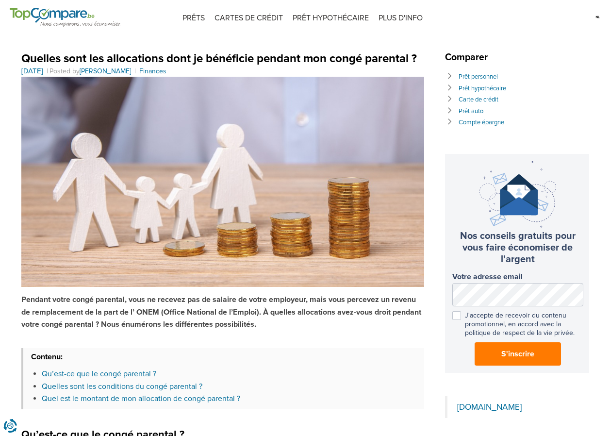 The image size is (610, 436). I want to click on img: newsletter, so click(518, 194).